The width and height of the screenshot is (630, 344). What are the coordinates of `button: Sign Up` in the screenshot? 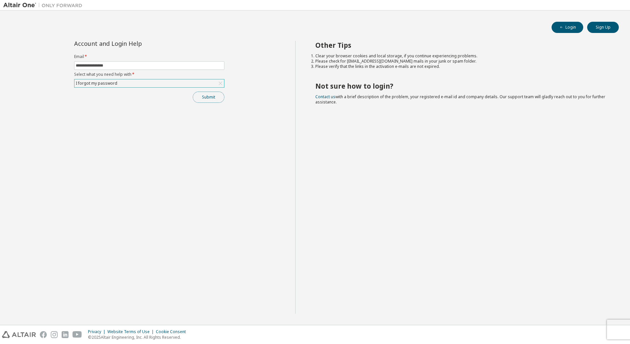 It's located at (603, 27).